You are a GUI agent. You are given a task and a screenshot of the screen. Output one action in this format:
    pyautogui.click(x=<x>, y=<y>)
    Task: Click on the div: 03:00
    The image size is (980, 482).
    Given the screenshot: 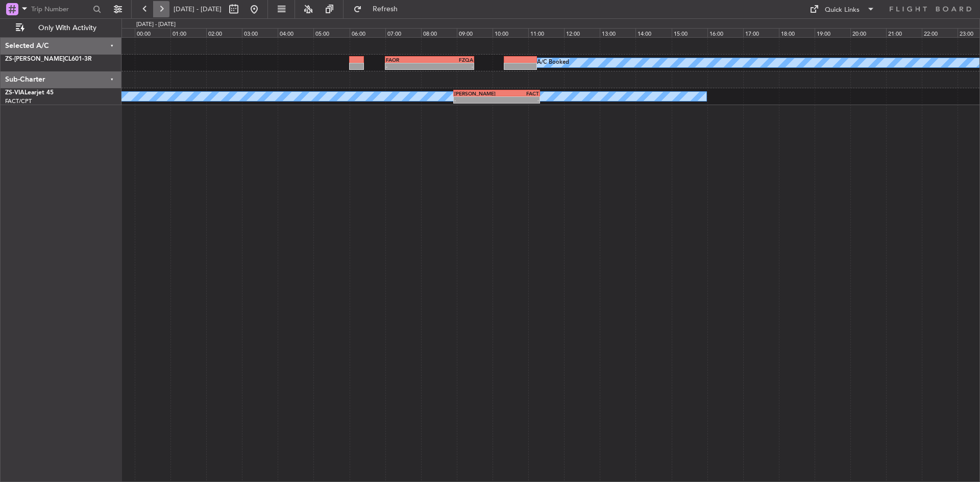 What is the action you would take?
    pyautogui.click(x=260, y=33)
    